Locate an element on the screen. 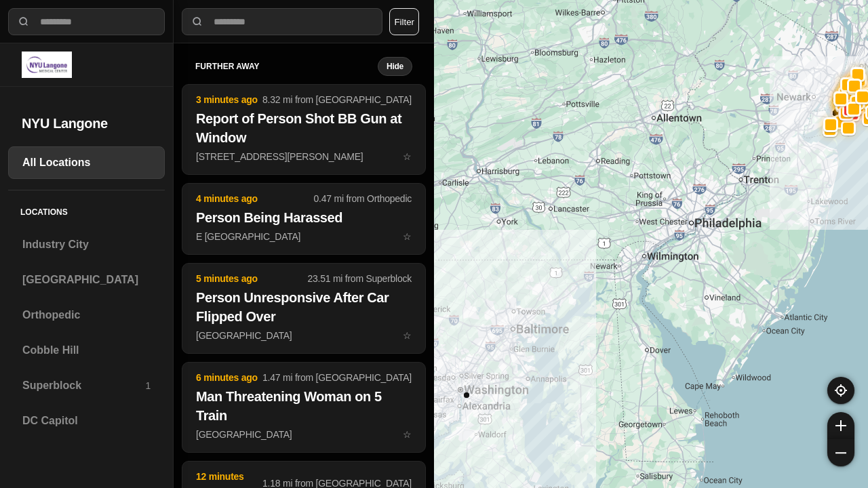 The height and width of the screenshot is (488, 868). h3: Superblock is located at coordinates (83, 386).